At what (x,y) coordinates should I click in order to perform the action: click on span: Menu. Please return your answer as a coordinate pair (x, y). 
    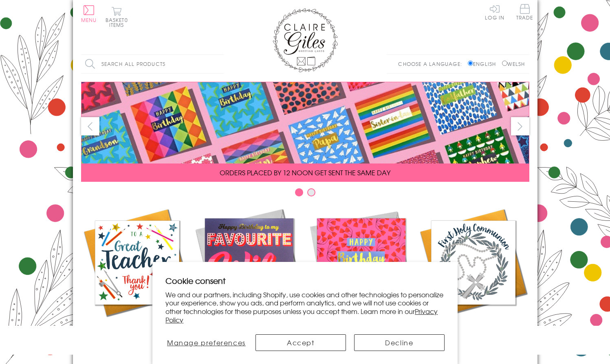
    Looking at the image, I should click on (89, 20).